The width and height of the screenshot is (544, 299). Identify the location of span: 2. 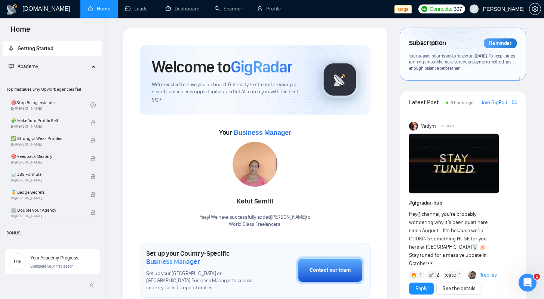
(438, 276).